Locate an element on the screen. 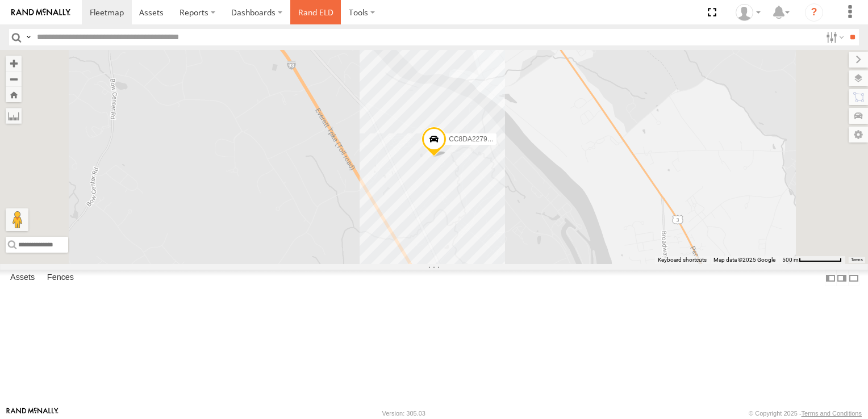 The image size is (868, 419). img: rand-logo.svg is located at coordinates (41, 12).